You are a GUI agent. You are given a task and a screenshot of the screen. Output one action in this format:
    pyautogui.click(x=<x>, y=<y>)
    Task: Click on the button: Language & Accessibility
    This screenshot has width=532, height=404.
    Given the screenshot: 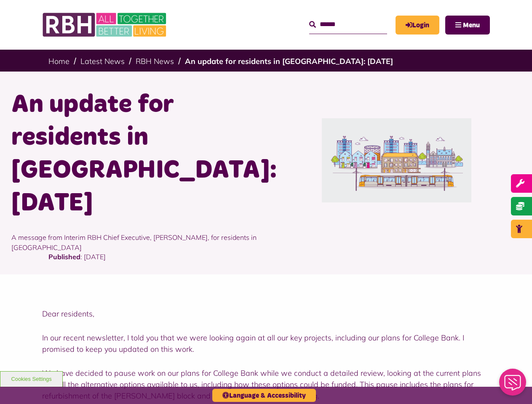 What is the action you would take?
    pyautogui.click(x=264, y=395)
    